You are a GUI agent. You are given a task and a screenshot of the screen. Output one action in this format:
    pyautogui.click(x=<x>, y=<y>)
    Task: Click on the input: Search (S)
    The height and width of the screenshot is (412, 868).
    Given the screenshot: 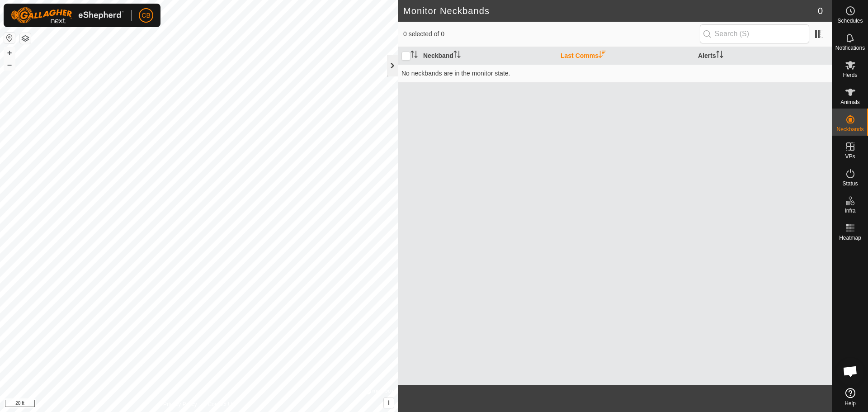 What is the action you would take?
    pyautogui.click(x=755, y=34)
    